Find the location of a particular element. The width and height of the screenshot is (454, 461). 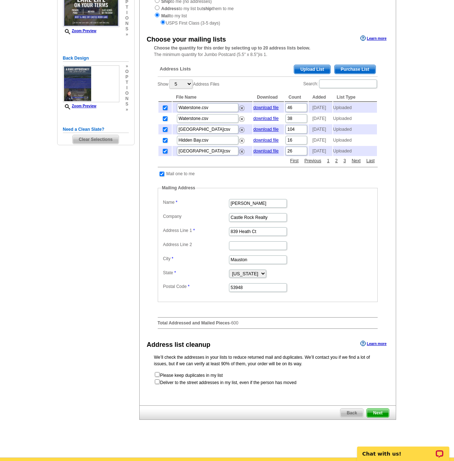

strong: ship is located at coordinates (207, 9).